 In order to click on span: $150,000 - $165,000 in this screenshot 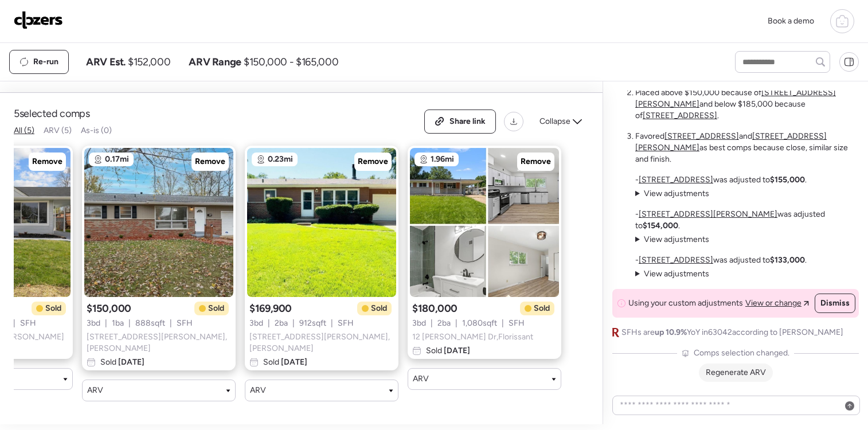, I will do `click(291, 62)`.